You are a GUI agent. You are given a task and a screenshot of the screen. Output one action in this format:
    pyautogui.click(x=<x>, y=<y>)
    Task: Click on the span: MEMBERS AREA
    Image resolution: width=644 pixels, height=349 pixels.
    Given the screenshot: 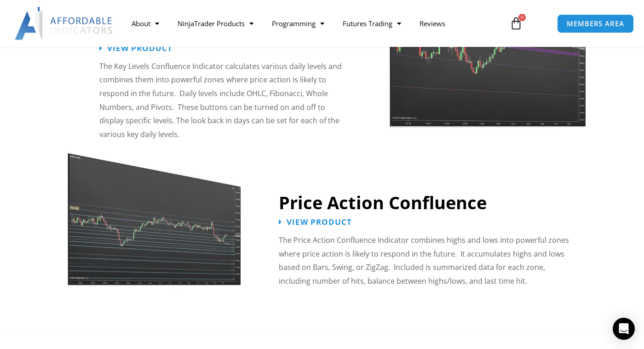 What is the action you would take?
    pyautogui.click(x=596, y=23)
    